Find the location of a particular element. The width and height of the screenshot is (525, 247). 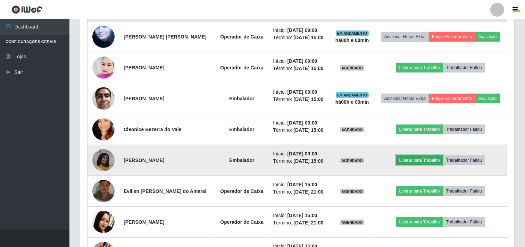

img: 1755803495461.jpeg is located at coordinates (103, 68).